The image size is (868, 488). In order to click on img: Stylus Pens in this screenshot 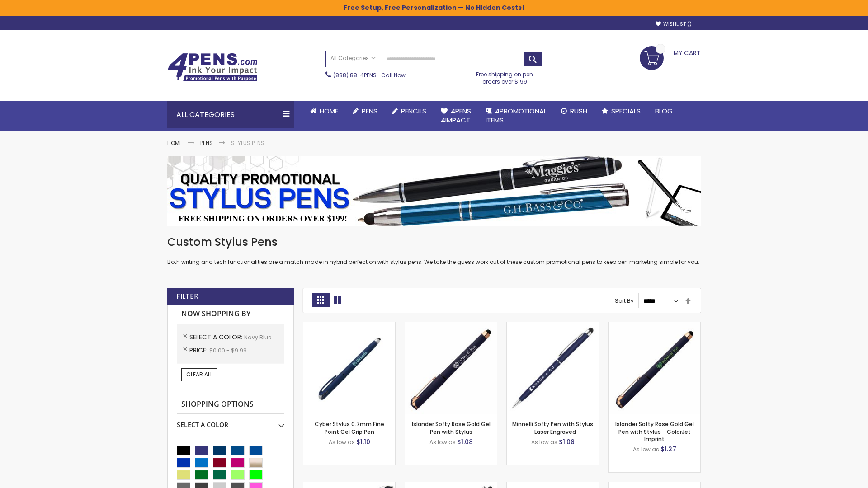, I will do `click(434, 191)`.